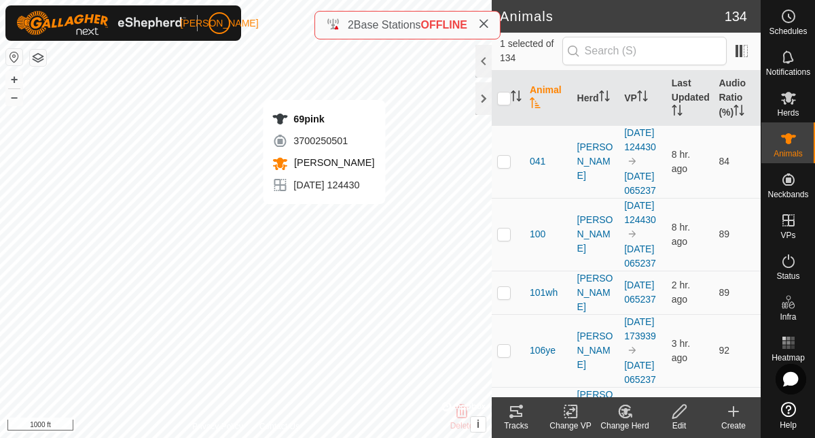  I want to click on span: 2, so click(351, 24).